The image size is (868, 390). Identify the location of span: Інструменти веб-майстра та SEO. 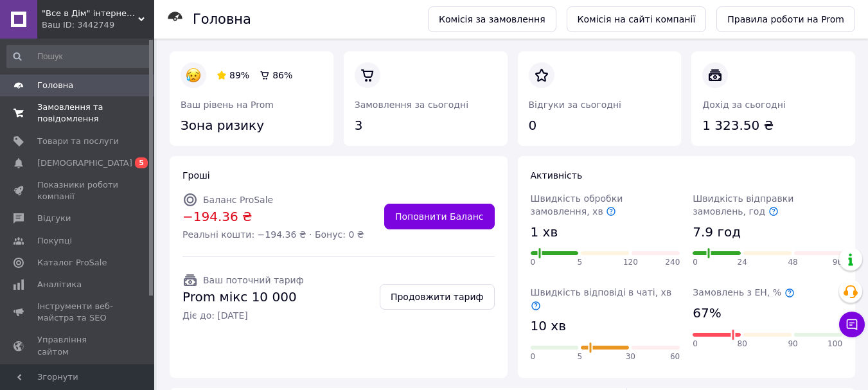
(78, 312).